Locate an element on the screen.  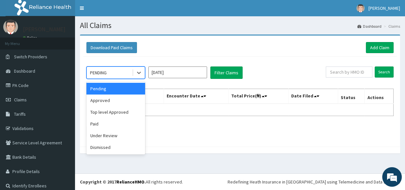
a: RelianceHMO is located at coordinates (130, 182).